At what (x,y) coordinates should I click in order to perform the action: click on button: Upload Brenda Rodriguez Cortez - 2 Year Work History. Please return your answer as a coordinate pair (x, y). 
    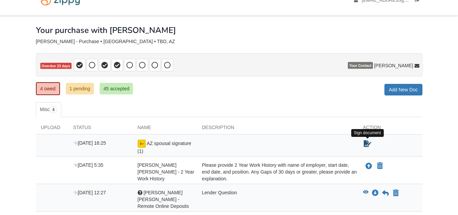
    Looking at the image, I should click on (369, 166).